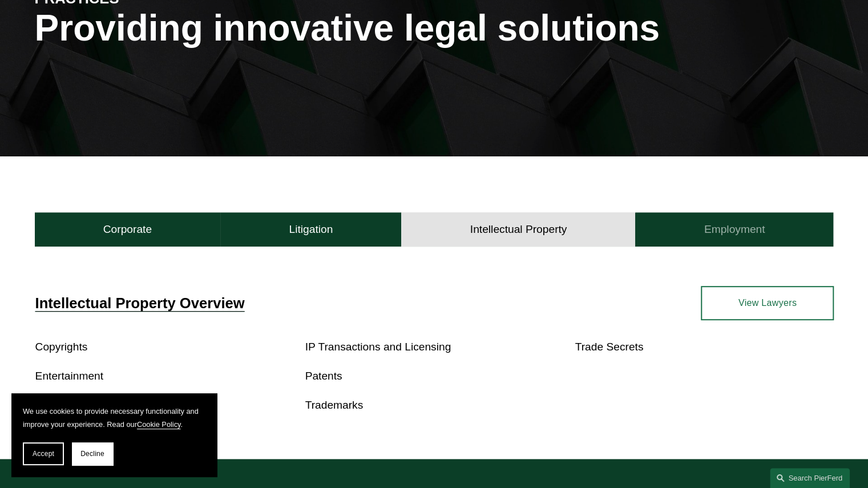 This screenshot has width=868, height=488. I want to click on section: Cookie banner, so click(114, 435).